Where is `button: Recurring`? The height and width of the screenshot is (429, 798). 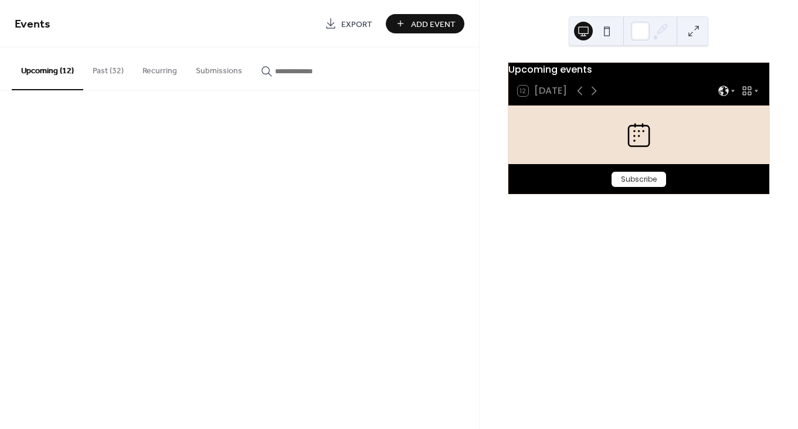
button: Recurring is located at coordinates (159, 68).